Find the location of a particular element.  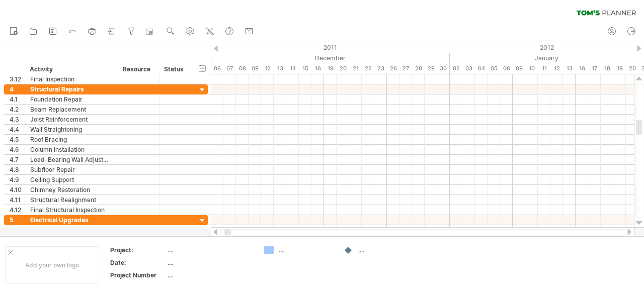

div: 4.4 is located at coordinates (17, 129).